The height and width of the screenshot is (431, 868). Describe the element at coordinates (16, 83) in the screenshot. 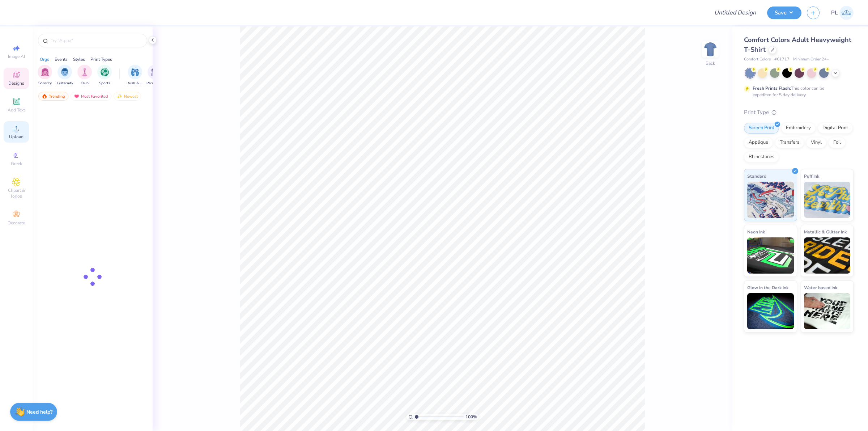

I see `span: Designs` at that location.